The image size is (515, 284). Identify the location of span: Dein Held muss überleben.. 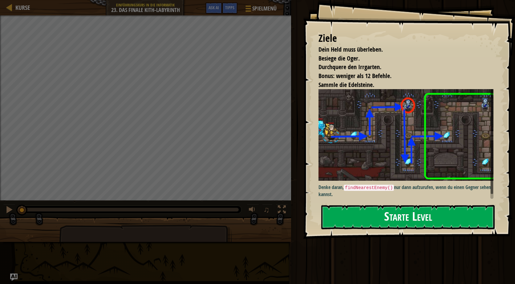
(350, 49).